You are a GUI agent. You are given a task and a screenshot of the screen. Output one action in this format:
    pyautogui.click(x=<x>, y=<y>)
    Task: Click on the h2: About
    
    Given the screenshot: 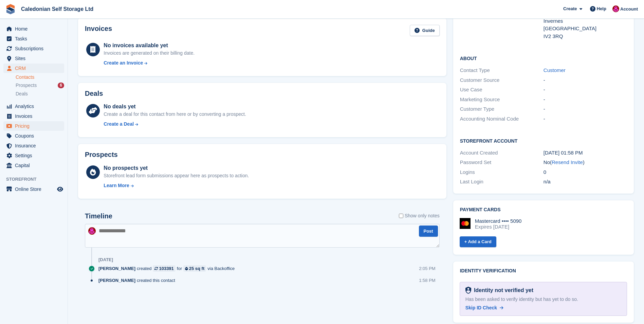 What is the action you would take?
    pyautogui.click(x=543, y=58)
    